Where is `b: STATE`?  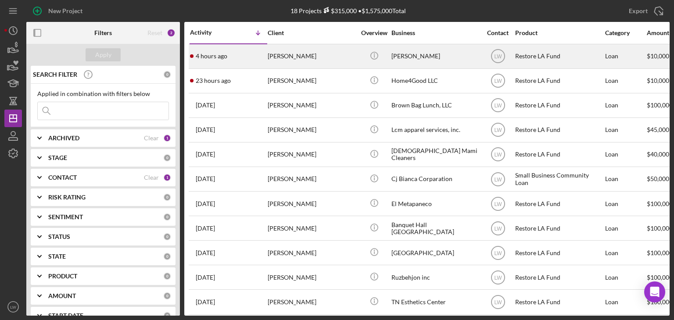
b: STATE is located at coordinates (57, 257).